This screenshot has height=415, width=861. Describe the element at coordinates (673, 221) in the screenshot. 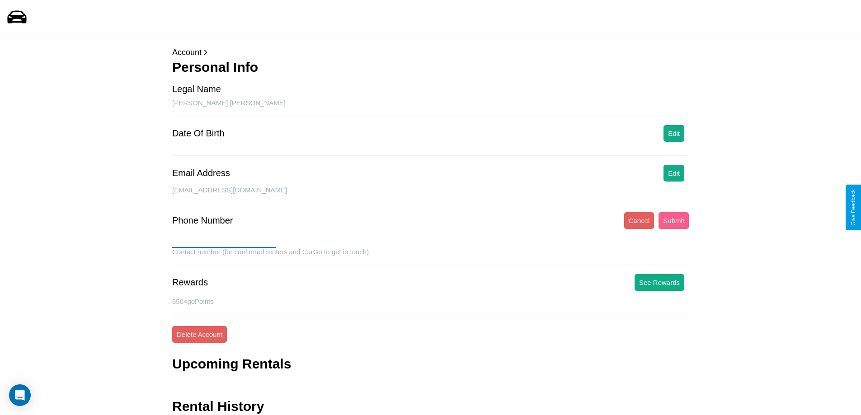

I see `button: Submit` at that location.